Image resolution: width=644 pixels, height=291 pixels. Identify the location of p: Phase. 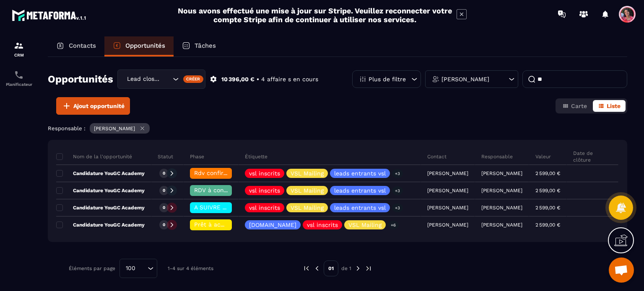
(197, 157).